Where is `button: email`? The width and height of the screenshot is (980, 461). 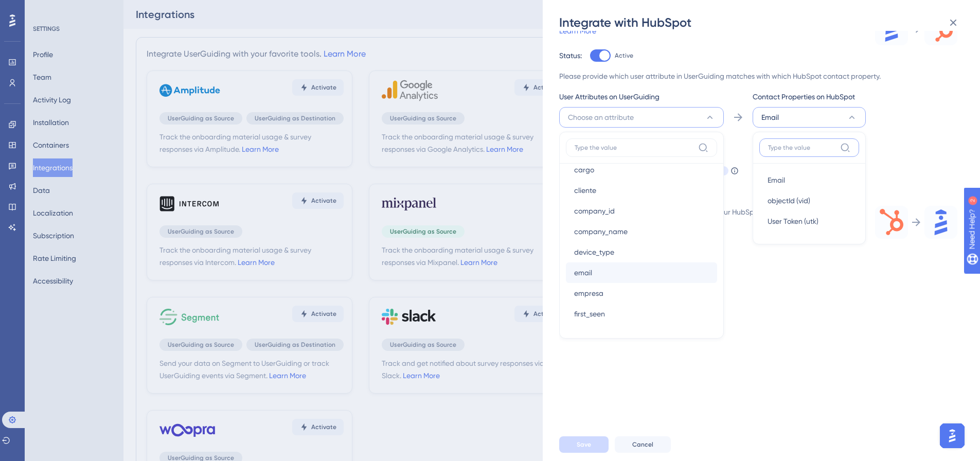 button: email is located at coordinates (641, 273).